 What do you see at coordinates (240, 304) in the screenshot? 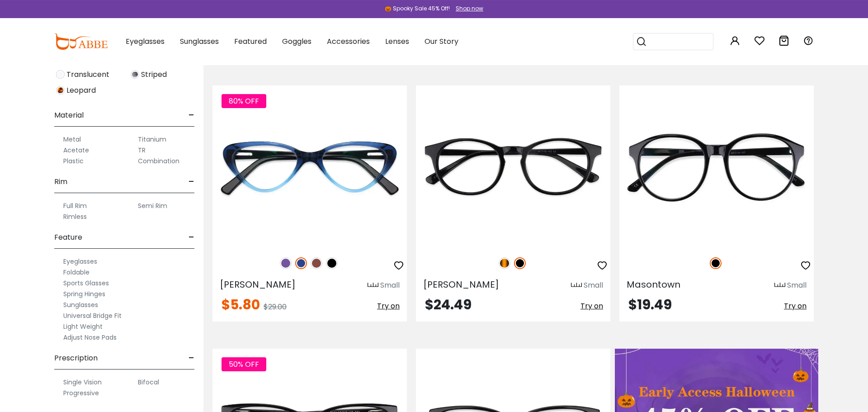
I see `span: $5.80` at bounding box center [240, 304].